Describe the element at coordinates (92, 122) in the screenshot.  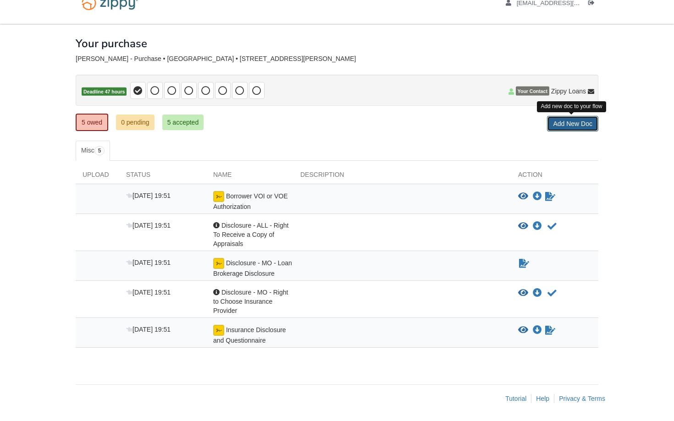
I see `a: 5 owed` at that location.